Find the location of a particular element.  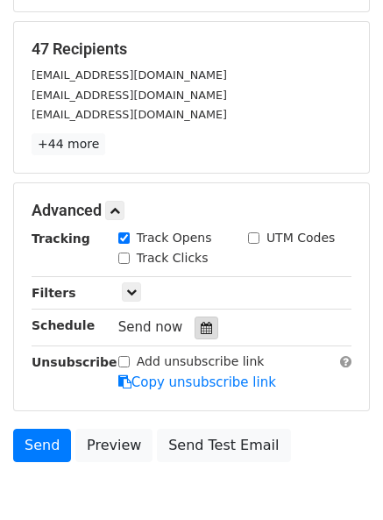

h5: Advanced is located at coordinates (191, 210).